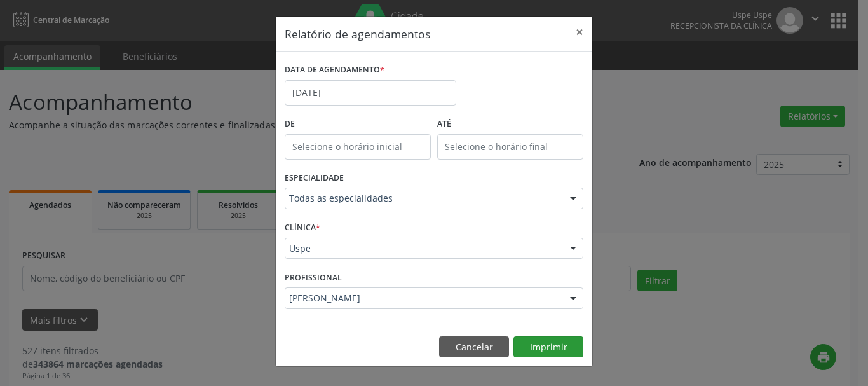 The width and height of the screenshot is (868, 386). What do you see at coordinates (474, 348) in the screenshot?
I see `button: Cancelar` at bounding box center [474, 348].